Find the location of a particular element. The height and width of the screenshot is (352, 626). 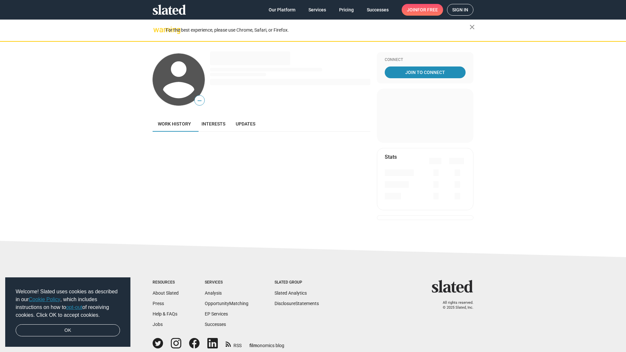

a: opt-out is located at coordinates (74, 307).